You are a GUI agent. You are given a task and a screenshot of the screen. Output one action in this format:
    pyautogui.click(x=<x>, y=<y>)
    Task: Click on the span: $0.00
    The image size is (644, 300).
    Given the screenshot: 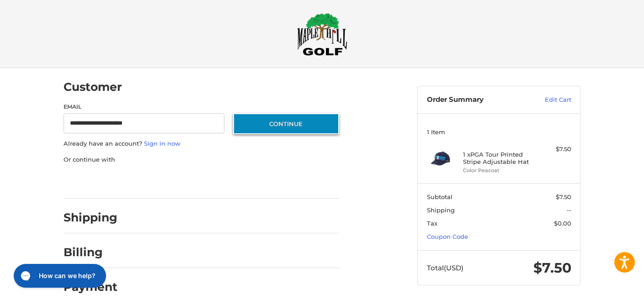 What is the action you would take?
    pyautogui.click(x=563, y=223)
    